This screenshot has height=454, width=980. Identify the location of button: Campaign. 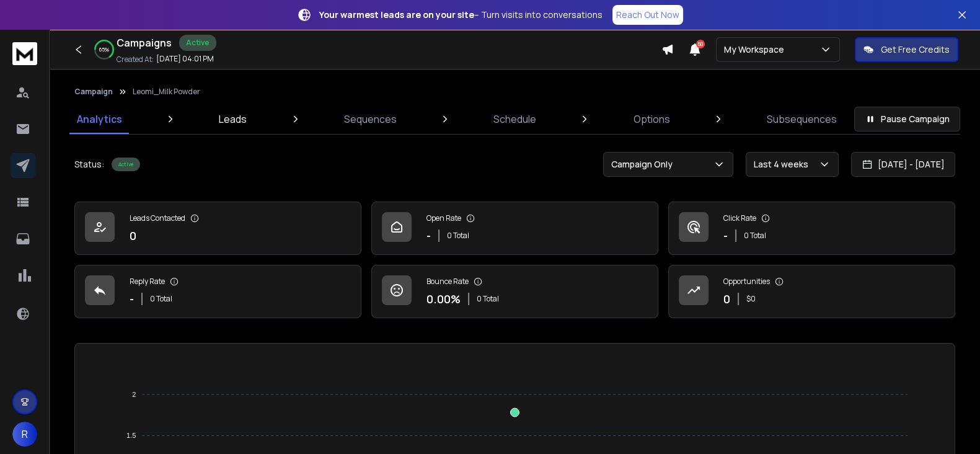
(94, 92).